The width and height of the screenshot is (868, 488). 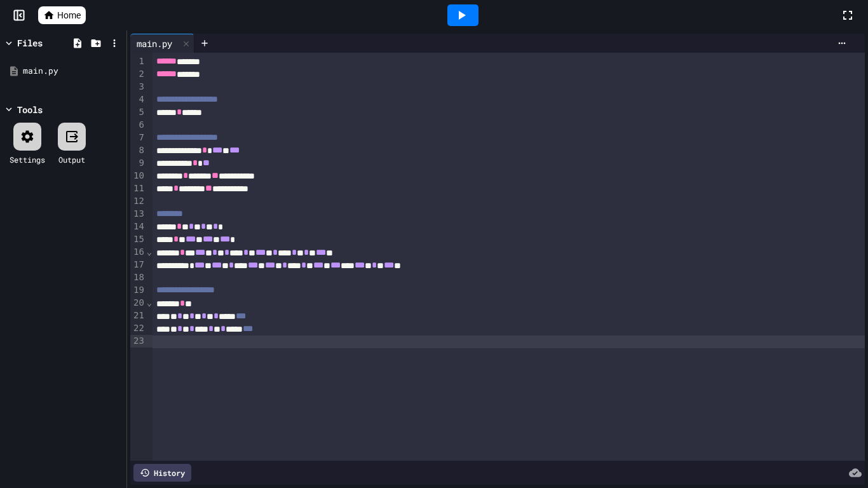 I want to click on div: 7, so click(x=138, y=138).